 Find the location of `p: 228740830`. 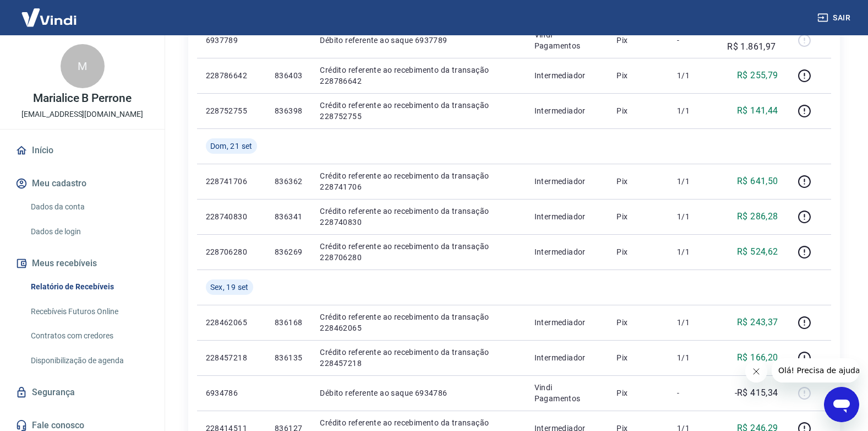

p: 228740830 is located at coordinates (231, 217).